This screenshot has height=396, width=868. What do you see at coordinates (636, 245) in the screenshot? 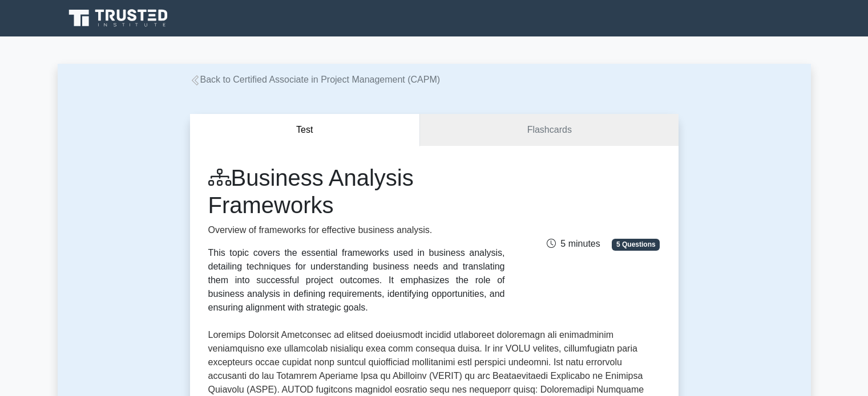
I see `span: 5 Questions` at bounding box center [636, 245].